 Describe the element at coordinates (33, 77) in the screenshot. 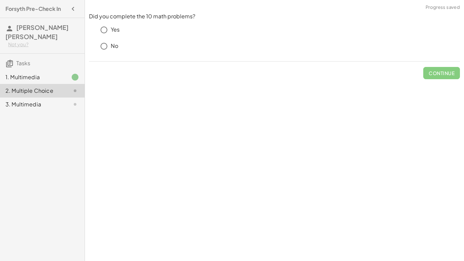

I see `div: 1. Multimedia` at that location.